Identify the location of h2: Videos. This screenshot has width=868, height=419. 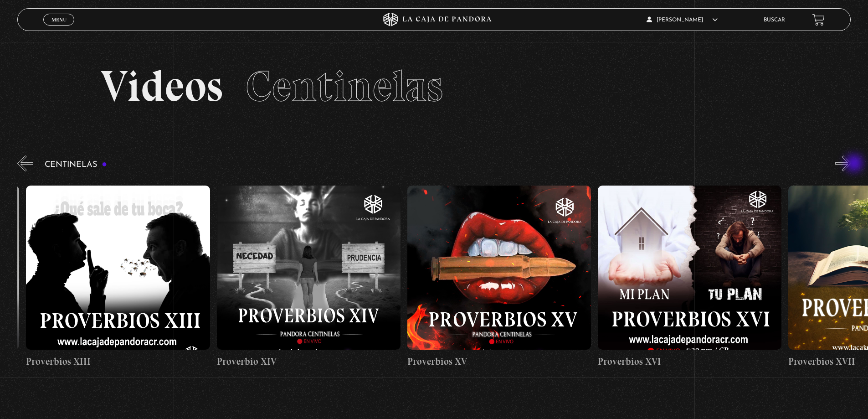
(434, 86).